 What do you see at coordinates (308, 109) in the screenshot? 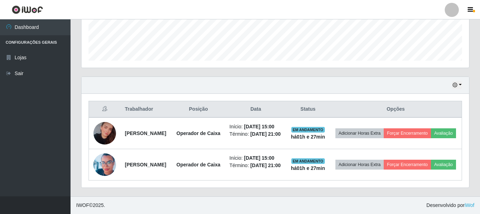
I see `th: Status` at bounding box center [308, 109].